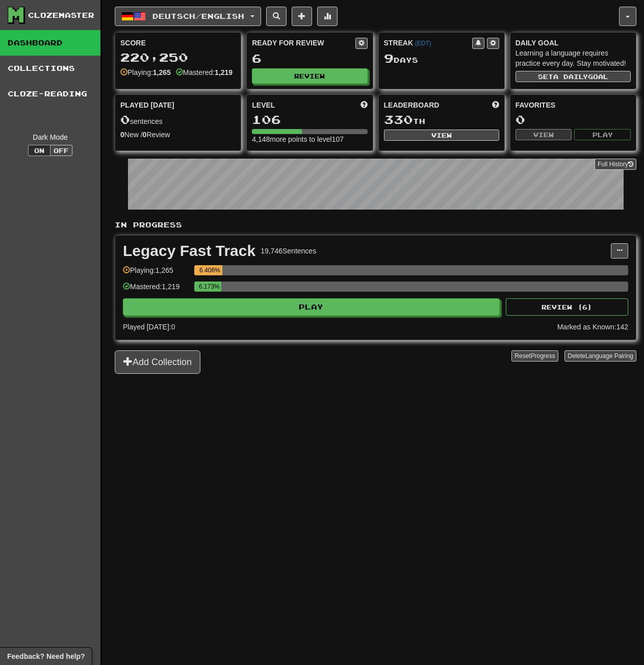  I want to click on strong: 1,265, so click(161, 72).